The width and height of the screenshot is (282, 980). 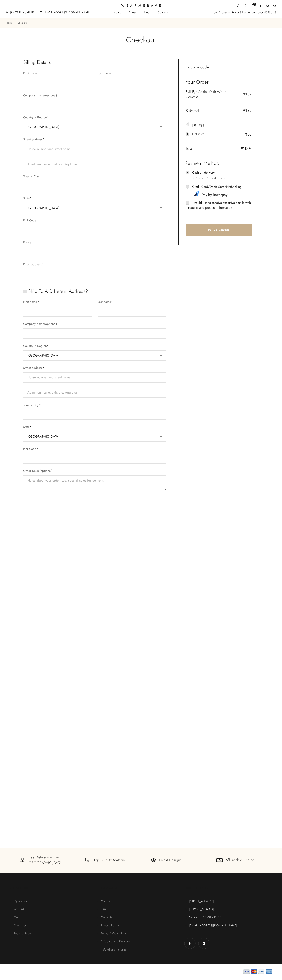 What do you see at coordinates (141, 926) in the screenshot?
I see `a: Privacy Policy` at bounding box center [141, 926].